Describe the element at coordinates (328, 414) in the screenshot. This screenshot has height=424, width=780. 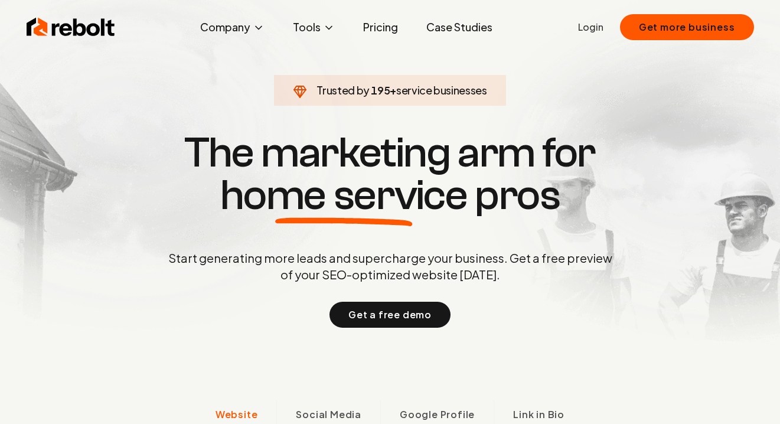
I see `span: Social Media` at that location.